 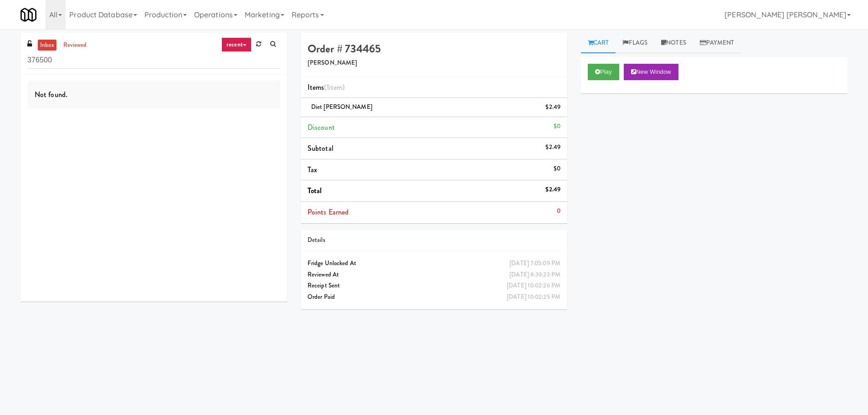 What do you see at coordinates (75, 45) in the screenshot?
I see `a: reviewed` at bounding box center [75, 45].